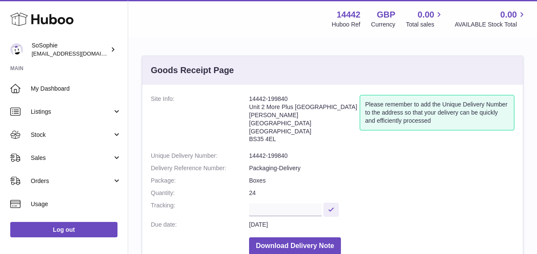 The image size is (537, 254). What do you see at coordinates (381, 155) in the screenshot?
I see `dd: 14442-199840` at bounding box center [381, 155].